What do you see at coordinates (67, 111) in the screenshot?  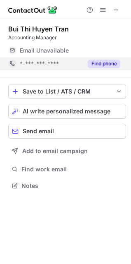 I see `span: AI write personalized message` at bounding box center [67, 111].